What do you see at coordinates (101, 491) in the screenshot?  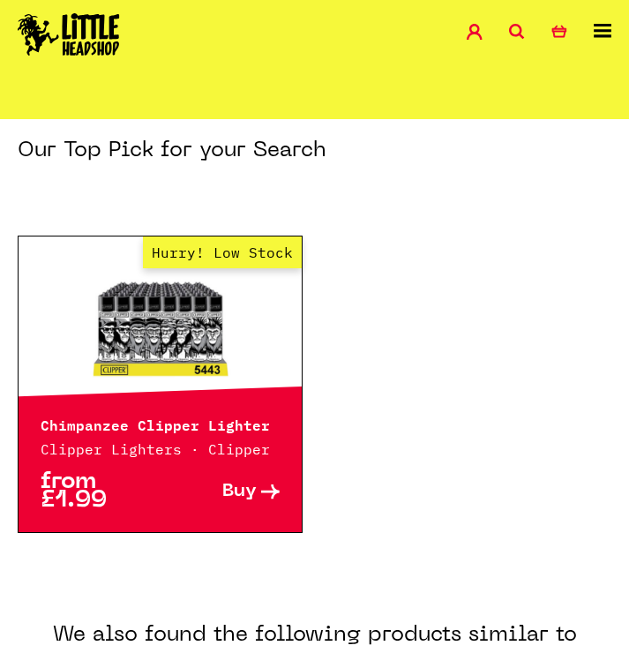 I see `p: from £1.99` at bounding box center [101, 491].